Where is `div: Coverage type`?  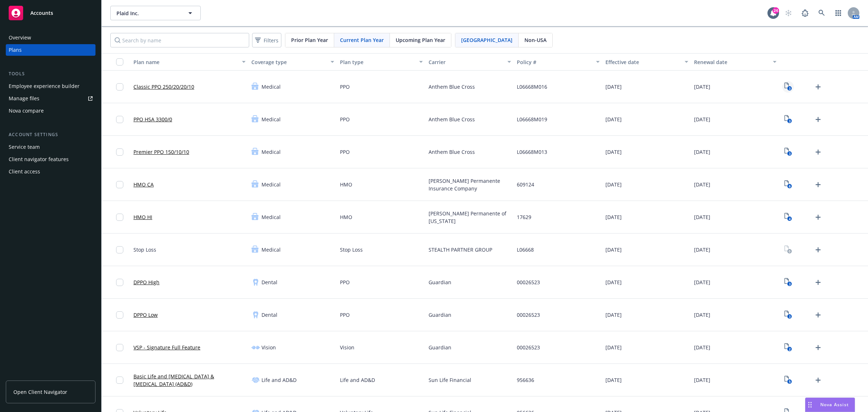 div: Coverage type is located at coordinates (288, 62).